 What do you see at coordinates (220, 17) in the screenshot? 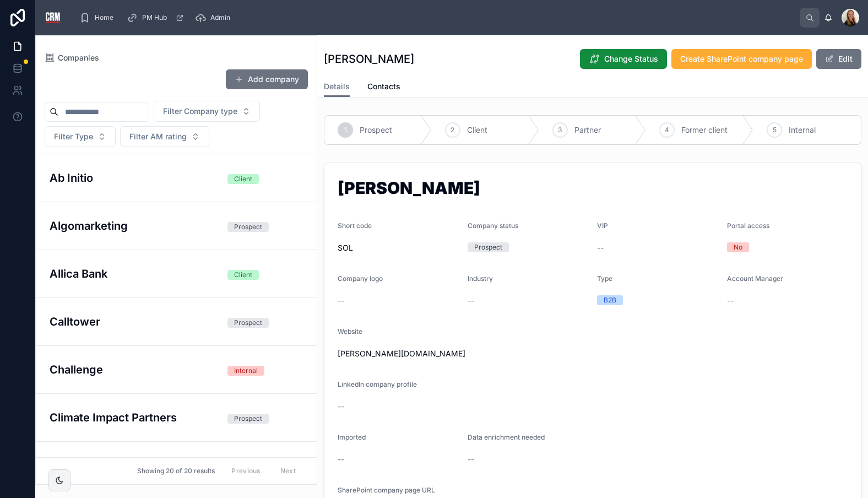
I see `span: Admin` at bounding box center [220, 17].